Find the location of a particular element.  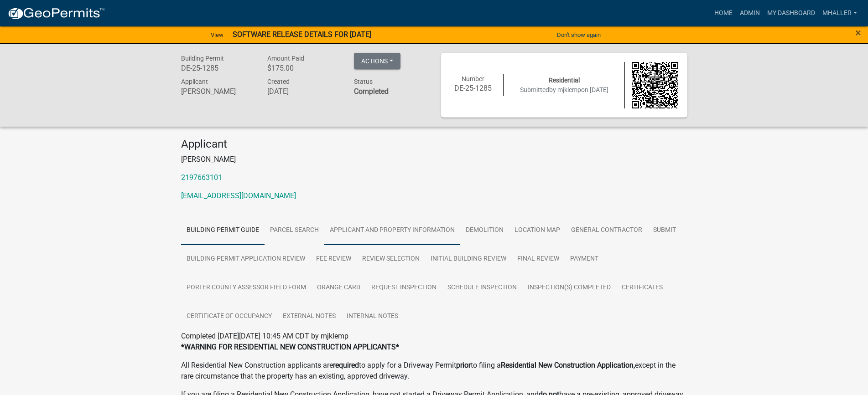

strong: *WARNING FOR RESIDENTIAL NEW CONSTRUCTION APPLICANTS* is located at coordinates (290, 347).